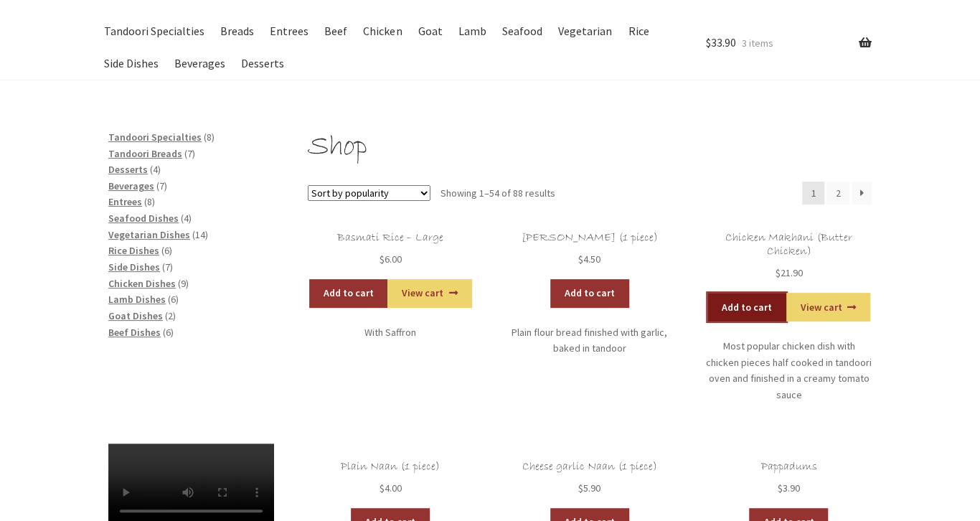  Describe the element at coordinates (589, 259) in the screenshot. I see `bdi: 4.50` at that location.